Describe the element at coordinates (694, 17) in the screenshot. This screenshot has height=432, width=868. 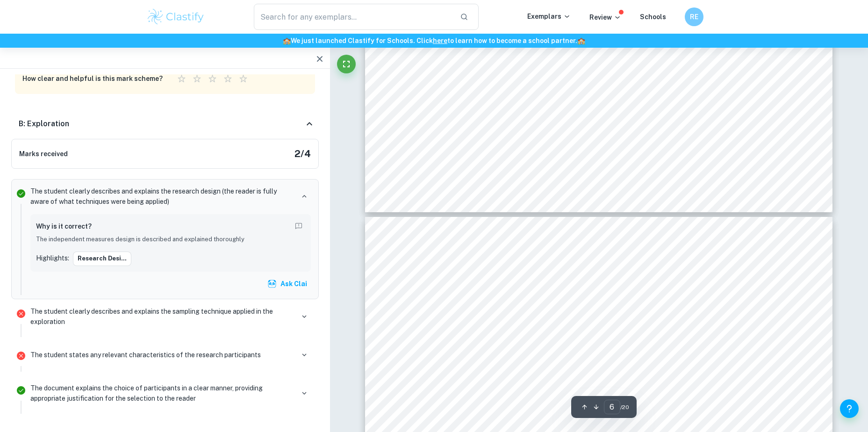
I see `h6: RE` at that location.